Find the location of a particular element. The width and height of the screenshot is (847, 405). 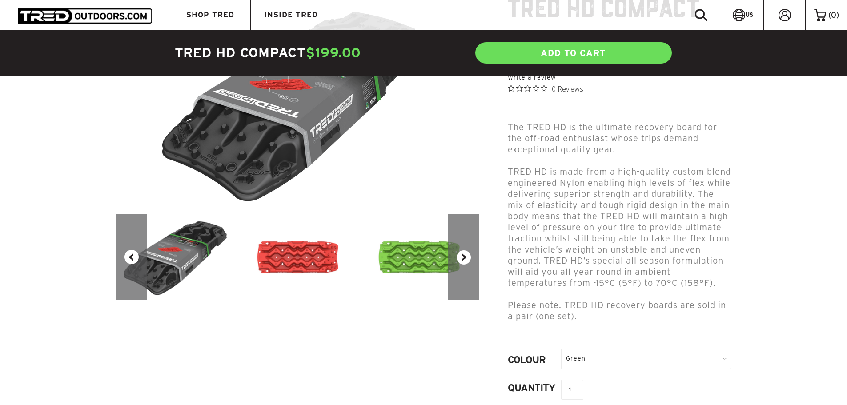

span: The TRED HD is the ultimate recovery board for the off-road enthusiast whose trips demand excepti... is located at coordinates (612, 138).